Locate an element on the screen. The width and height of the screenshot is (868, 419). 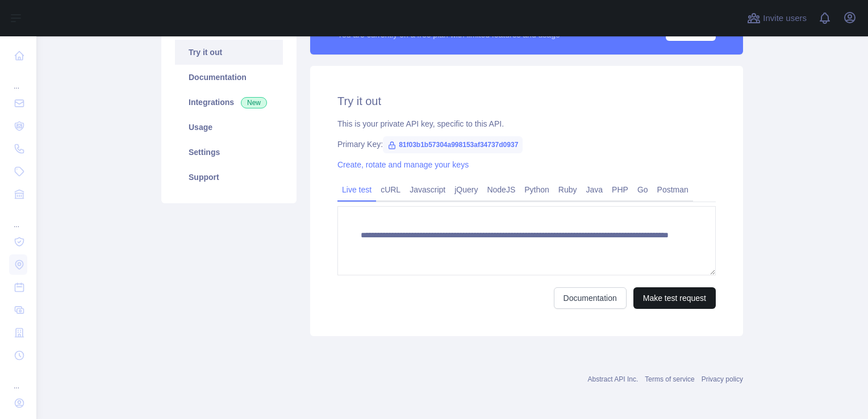
button: Invite users is located at coordinates (777, 18).